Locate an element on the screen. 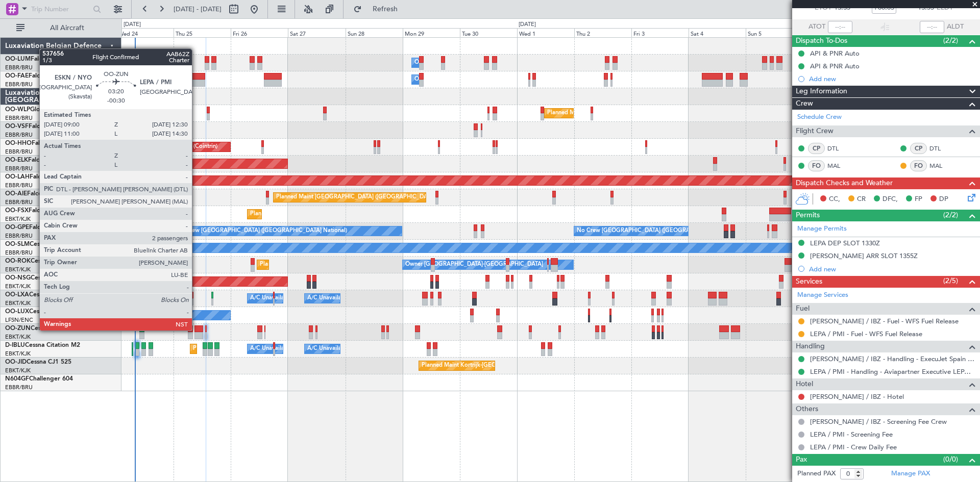 The image size is (980, 482). div: A/C Unavailable is located at coordinates (328, 298).